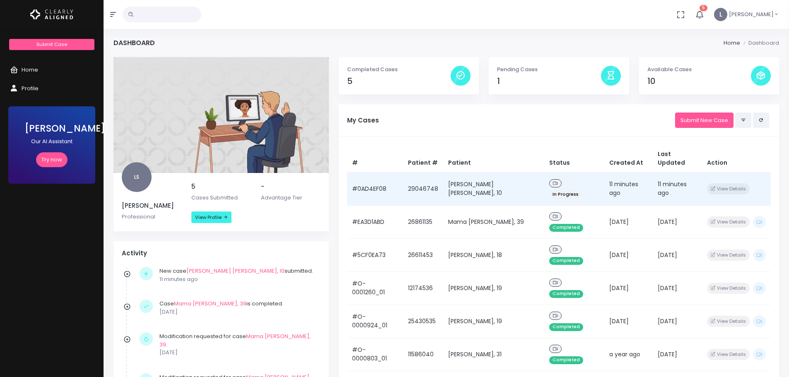  What do you see at coordinates (760, 43) in the screenshot?
I see `li: Dashboard` at bounding box center [760, 43].